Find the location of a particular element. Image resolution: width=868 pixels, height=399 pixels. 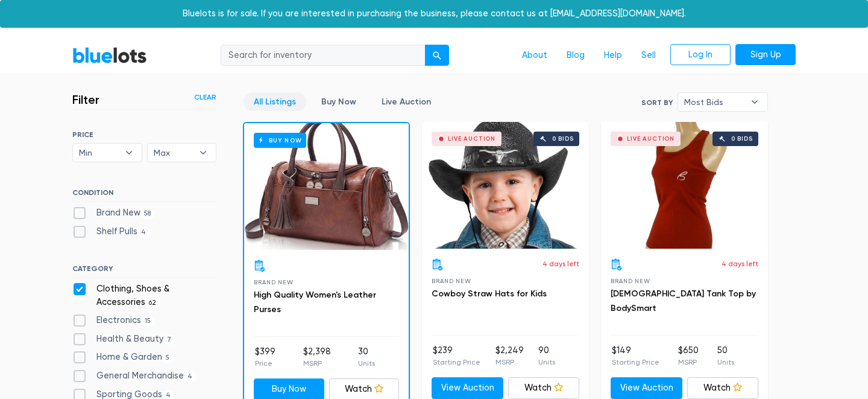

span: 7 is located at coordinates (169, 340).